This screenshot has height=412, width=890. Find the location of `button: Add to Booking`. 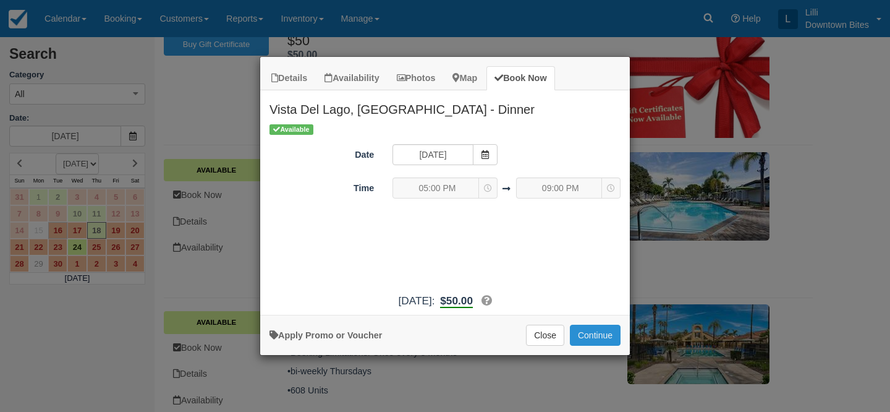

button: Add to Booking is located at coordinates (595, 335).